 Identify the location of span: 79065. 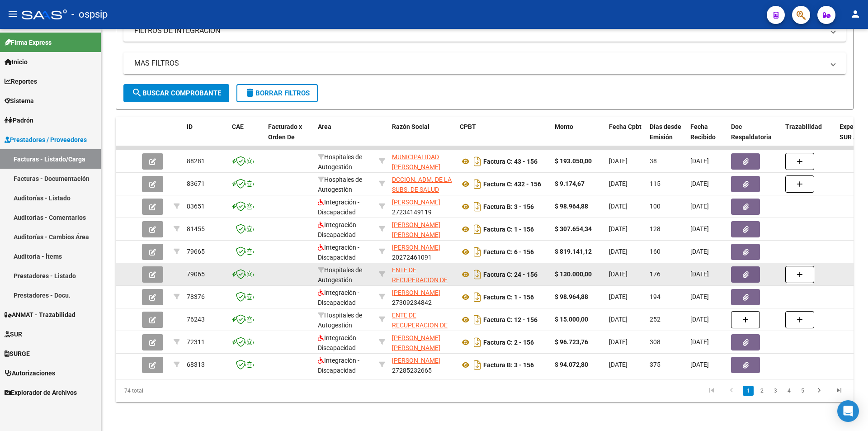
(196, 274).